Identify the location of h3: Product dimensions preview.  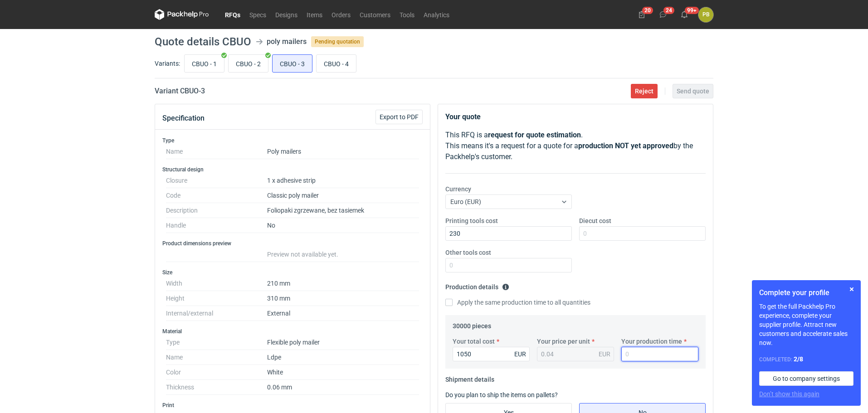
(292, 243).